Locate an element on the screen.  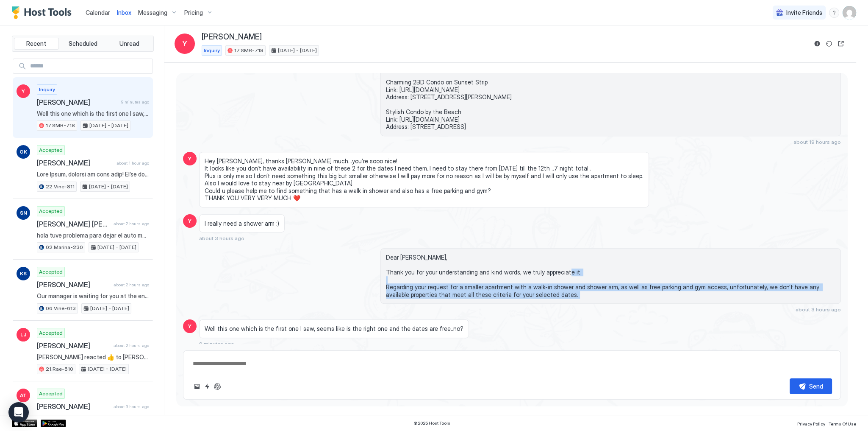
span: about 1 hour ago is located at coordinates (133, 163).